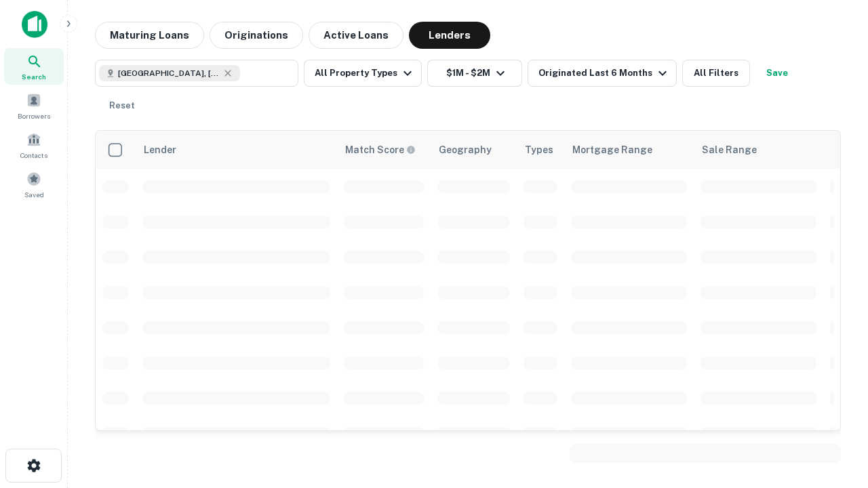  Describe the element at coordinates (34, 24) in the screenshot. I see `img: capitalize-icon.png` at that location.